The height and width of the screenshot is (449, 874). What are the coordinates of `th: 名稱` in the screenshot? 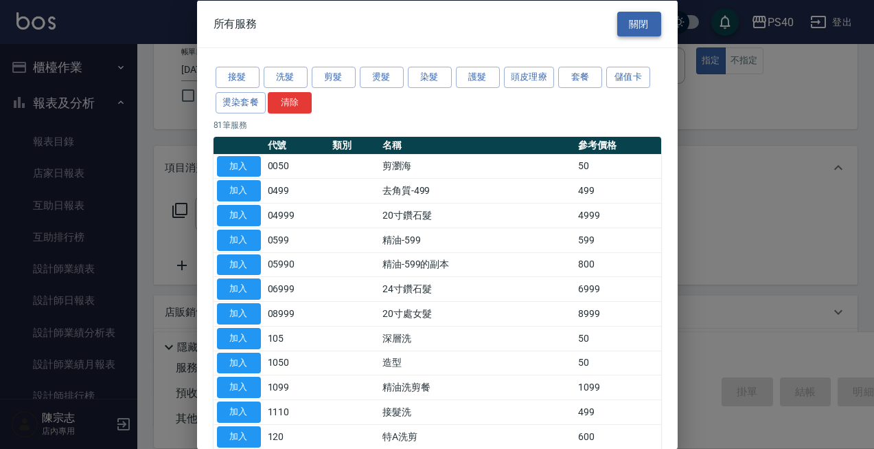 It's located at (477, 145).